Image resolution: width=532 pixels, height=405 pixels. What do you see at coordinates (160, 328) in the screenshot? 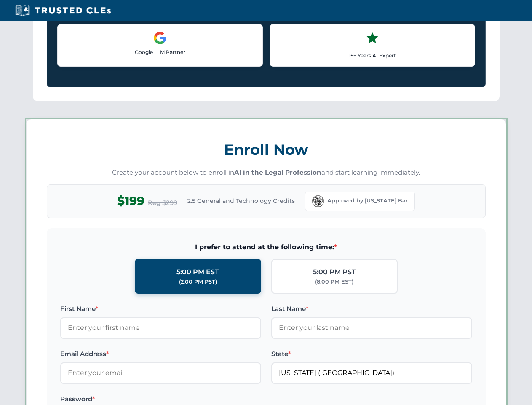
I see `input: Enter your first name` at bounding box center [160, 328].